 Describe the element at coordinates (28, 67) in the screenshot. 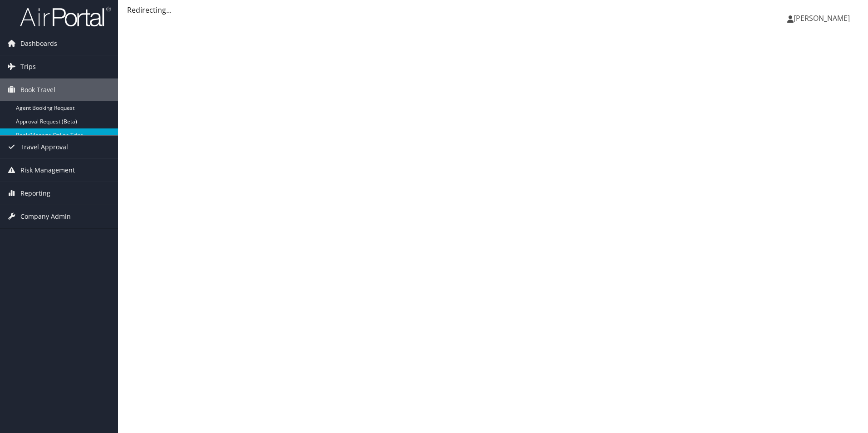

I see `span: Trips` at that location.